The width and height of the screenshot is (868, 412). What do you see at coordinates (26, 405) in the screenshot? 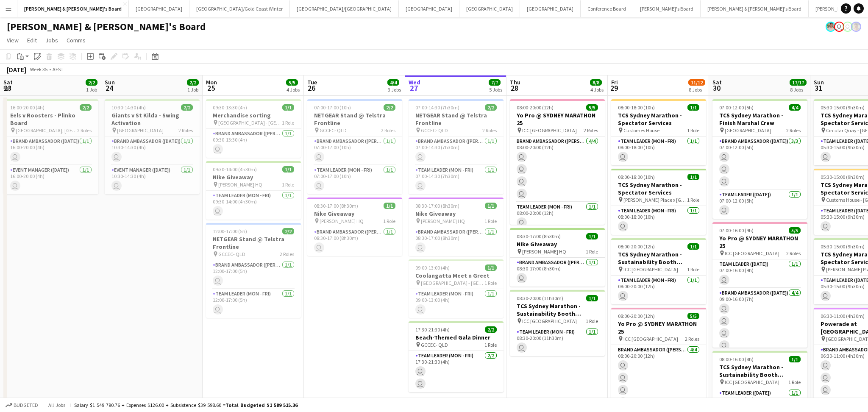
I see `span: Budgeted` at bounding box center [26, 405].